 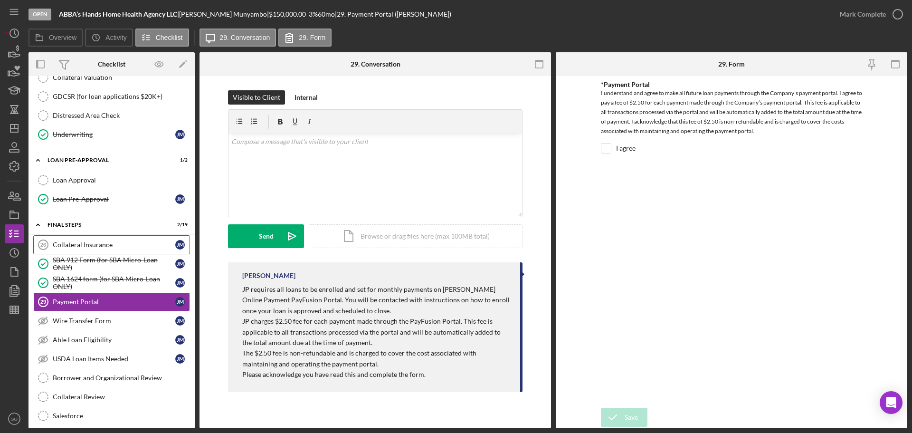 What do you see at coordinates (179, 225) in the screenshot?
I see `div: 2 / 19` at bounding box center [179, 225].